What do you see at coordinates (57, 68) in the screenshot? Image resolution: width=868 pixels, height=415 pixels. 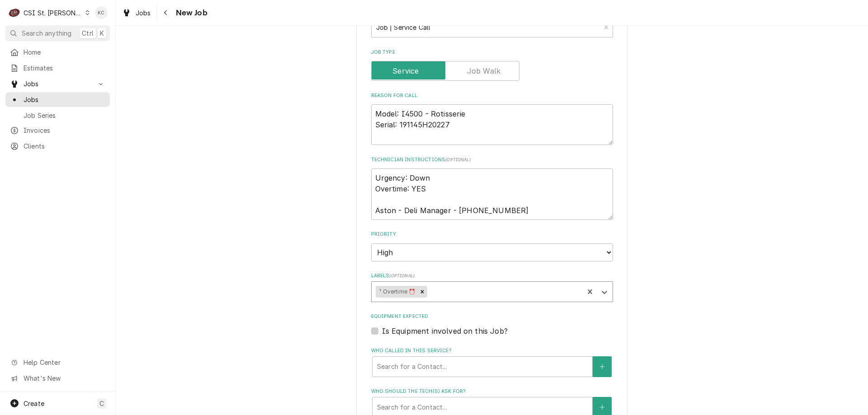 I see `a: Estimates` at bounding box center [57, 68].